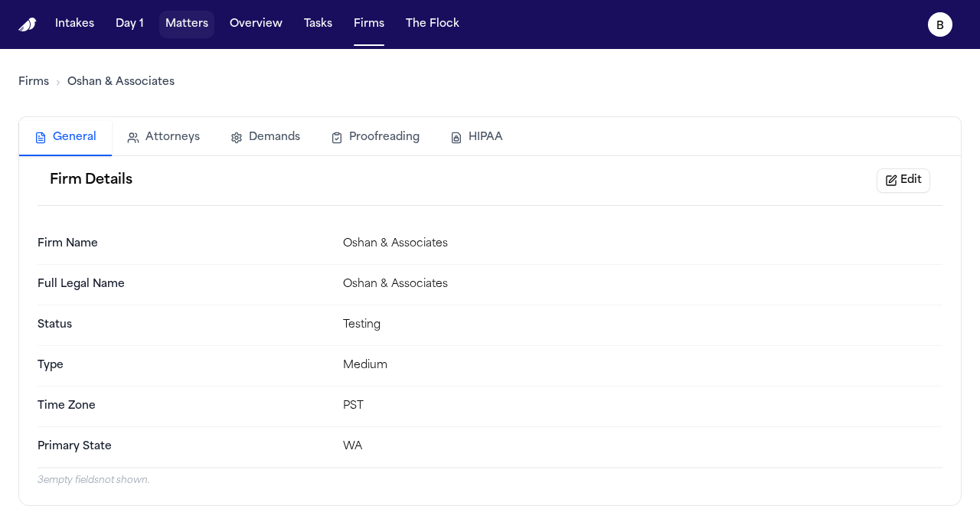  Describe the element at coordinates (97, 82) in the screenshot. I see `nav: Breadcrumb` at that location.